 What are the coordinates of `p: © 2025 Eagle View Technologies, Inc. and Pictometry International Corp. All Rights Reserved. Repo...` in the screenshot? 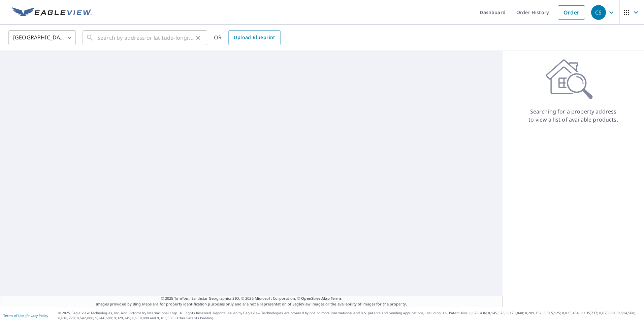 It's located at (349, 316).